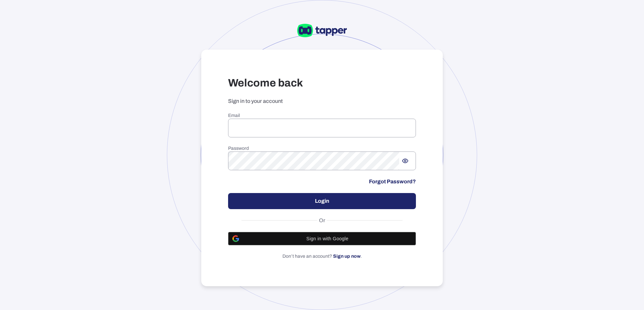 This screenshot has width=644, height=310. What do you see at coordinates (327, 239) in the screenshot?
I see `span: Sign in with Google` at bounding box center [327, 239].